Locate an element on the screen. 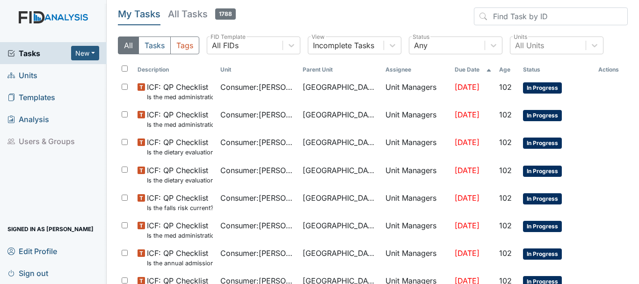 Image resolution: width=639 pixels, height=284 pixels. span: Analysis is located at coordinates (28, 119).